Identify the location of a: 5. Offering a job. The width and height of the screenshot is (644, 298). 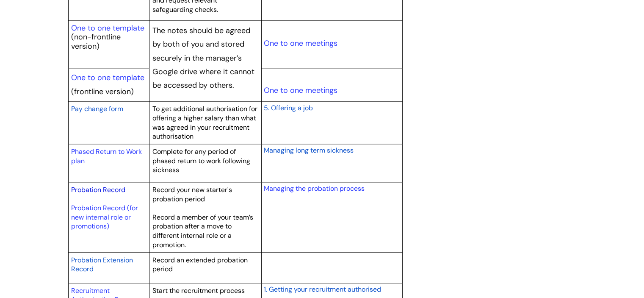
(288, 108).